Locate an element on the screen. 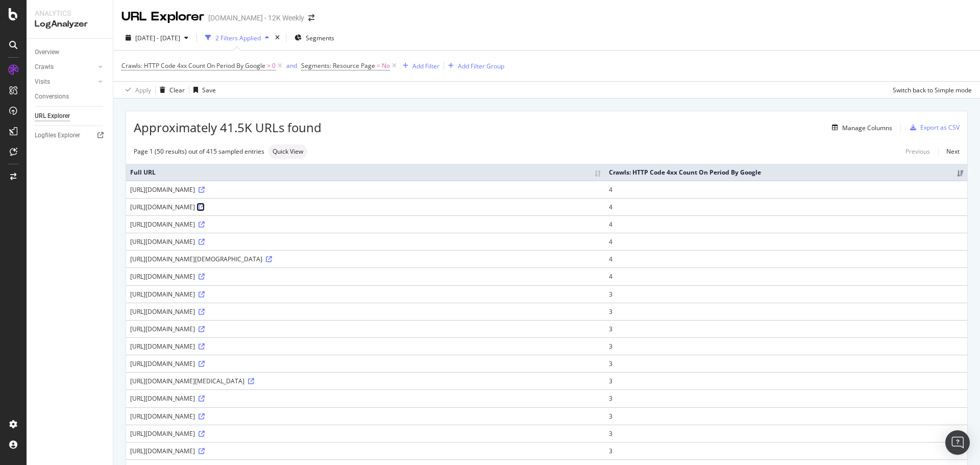  div: Open Intercom Messenger is located at coordinates (958, 443).